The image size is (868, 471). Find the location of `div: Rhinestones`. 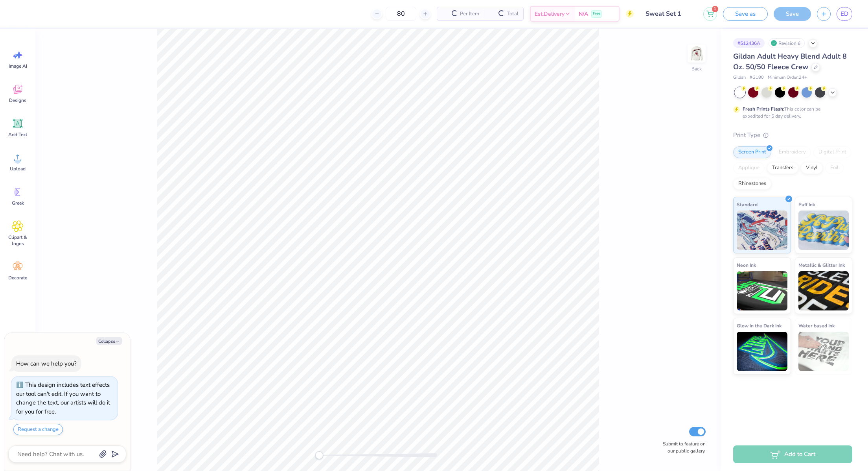

div: Rhinestones is located at coordinates (752, 184).